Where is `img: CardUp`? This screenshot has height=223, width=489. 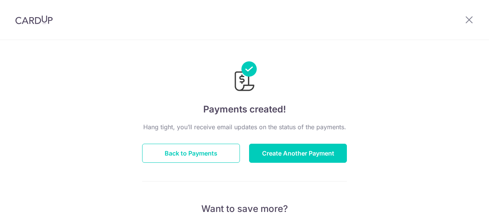
img: CardUp is located at coordinates (34, 20).